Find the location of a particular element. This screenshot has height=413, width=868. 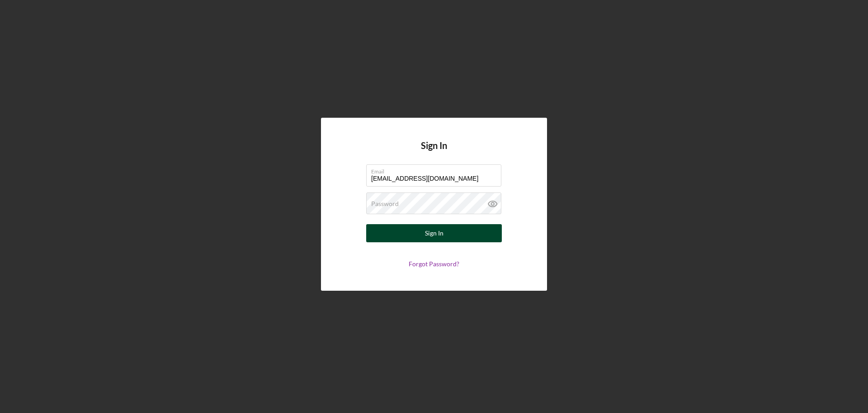

button: Sign In is located at coordinates (434, 233).